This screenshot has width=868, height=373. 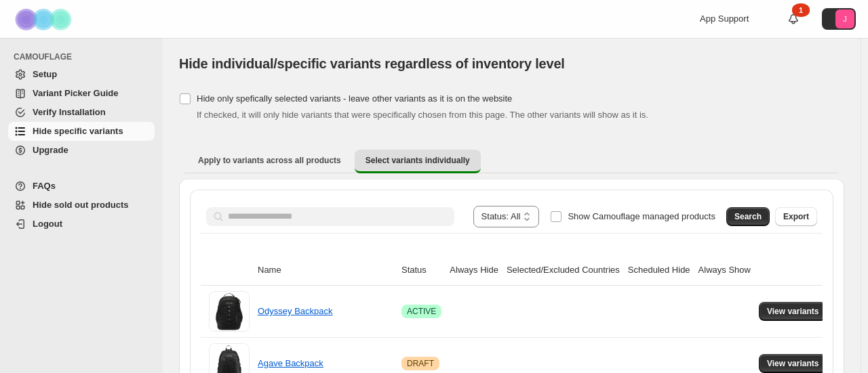 What do you see at coordinates (844, 19) in the screenshot?
I see `text: J` at bounding box center [844, 19].